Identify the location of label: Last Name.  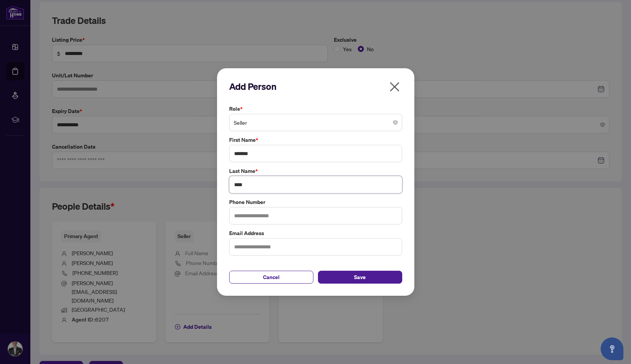
(316, 171).